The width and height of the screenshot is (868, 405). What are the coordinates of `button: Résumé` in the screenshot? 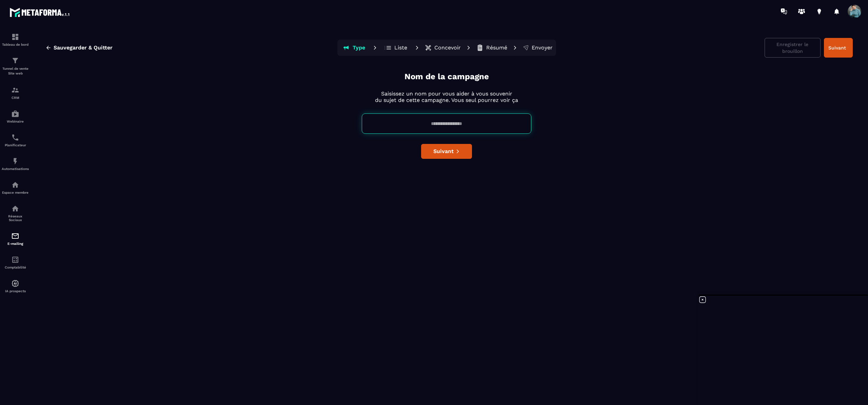 It's located at (492, 48).